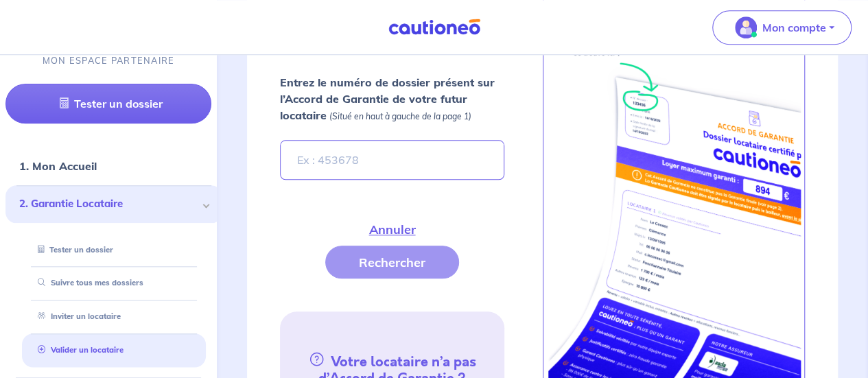 The width and height of the screenshot is (868, 378). What do you see at coordinates (87, 284) in the screenshot?
I see `a: Suivre tous mes dossiers` at bounding box center [87, 284].